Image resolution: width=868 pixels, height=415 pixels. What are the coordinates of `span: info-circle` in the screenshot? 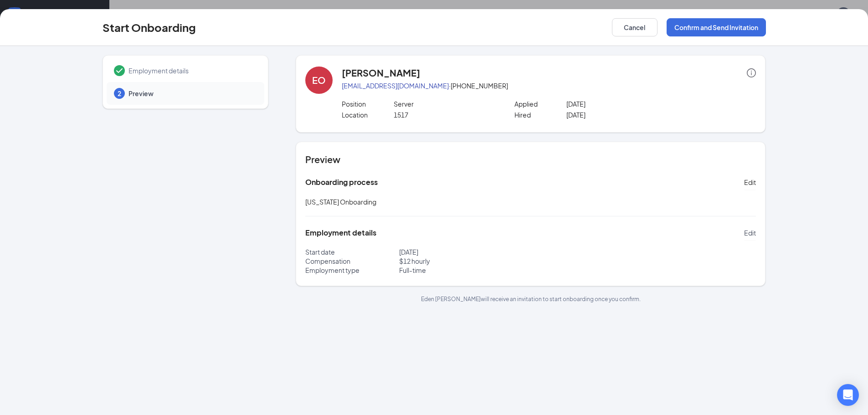 It's located at (751, 73).